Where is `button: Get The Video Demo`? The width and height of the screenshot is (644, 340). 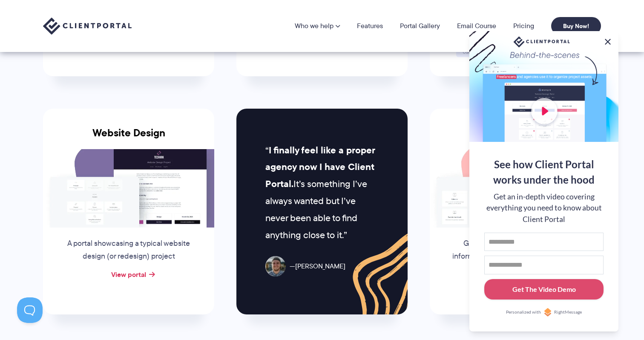
button: Get The Video Demo is located at coordinates (544, 289).